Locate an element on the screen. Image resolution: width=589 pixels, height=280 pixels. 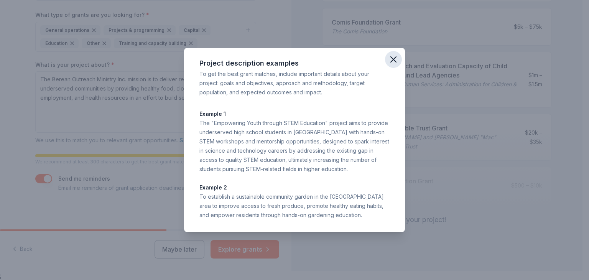
div: To get the best grant matches, include important details about your project: goals and objectives... is located at coordinates (295, 83).